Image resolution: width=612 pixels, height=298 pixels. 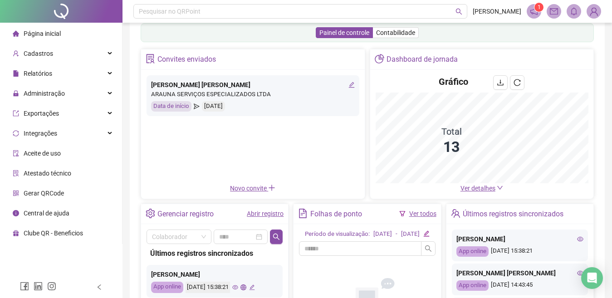 What do you see at coordinates (196, 106) in the screenshot?
I see `span: send` at bounding box center [196, 106].